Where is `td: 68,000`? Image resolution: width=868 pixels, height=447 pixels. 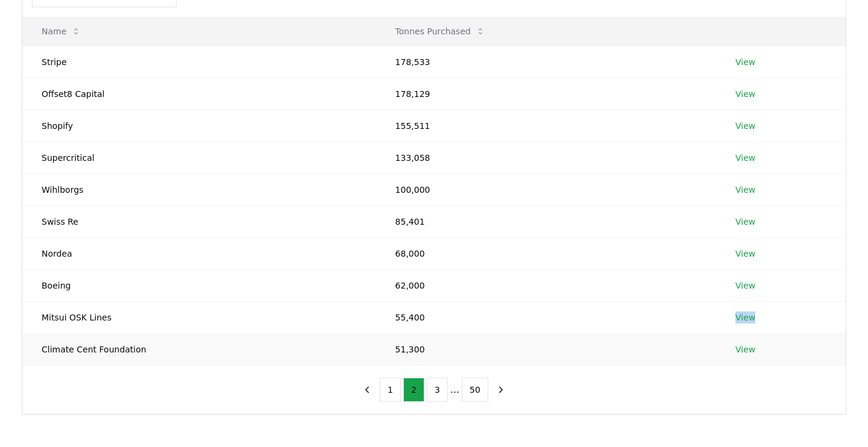 td: 68,000 is located at coordinates (546, 253).